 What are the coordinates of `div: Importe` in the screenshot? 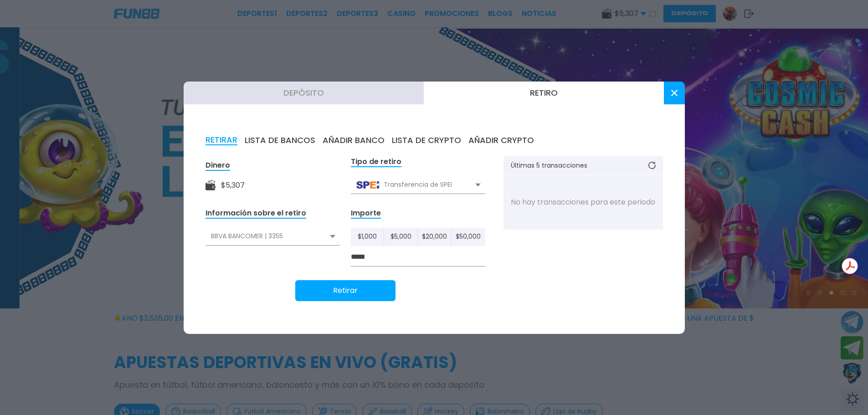 It's located at (366, 214).